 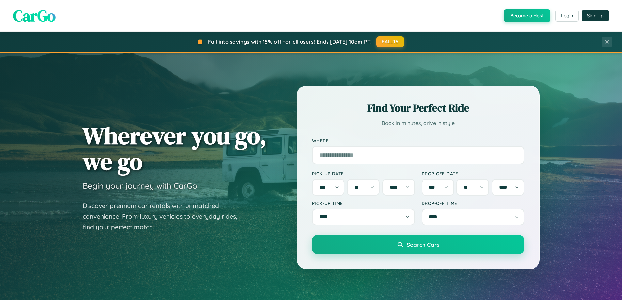 I want to click on button: Become a Host, so click(x=527, y=16).